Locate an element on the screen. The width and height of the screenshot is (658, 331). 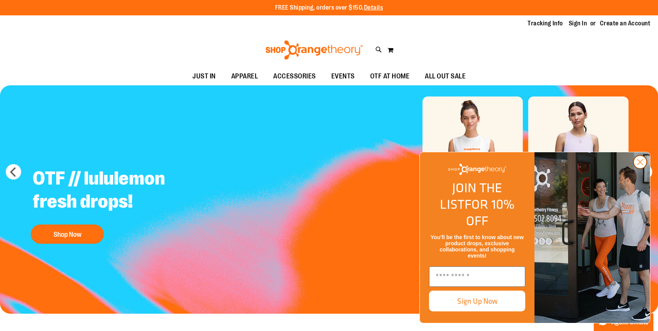
button: Shop Now is located at coordinates (67, 234).